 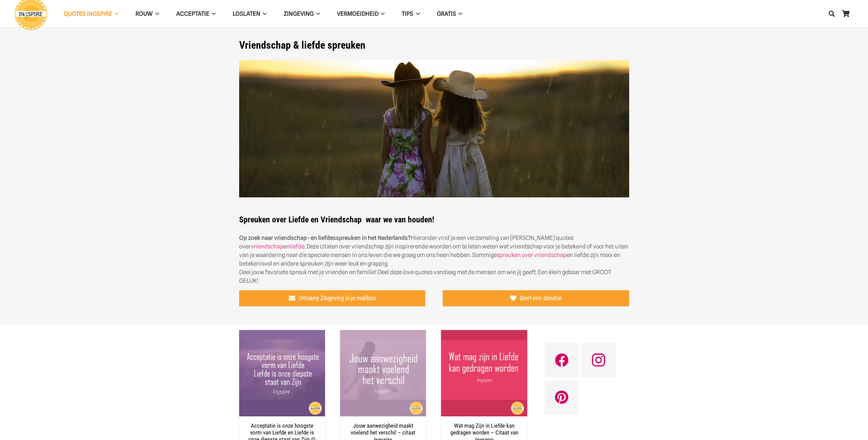 I want to click on span: GRATIS, so click(x=446, y=14).